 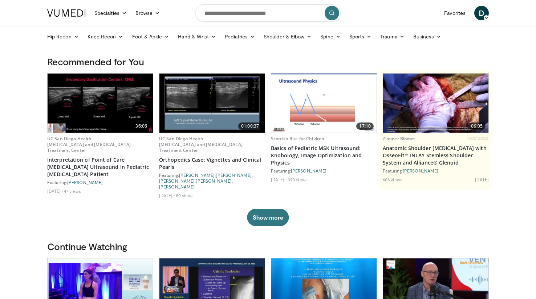 What do you see at coordinates (250, 126) in the screenshot?
I see `span: 01:00:37` at bounding box center [250, 126].